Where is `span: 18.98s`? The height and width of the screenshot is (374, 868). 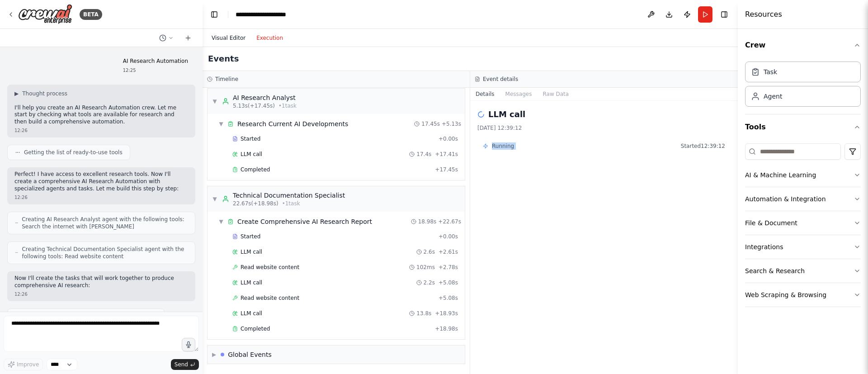
span: 18.98s is located at coordinates (427, 221).